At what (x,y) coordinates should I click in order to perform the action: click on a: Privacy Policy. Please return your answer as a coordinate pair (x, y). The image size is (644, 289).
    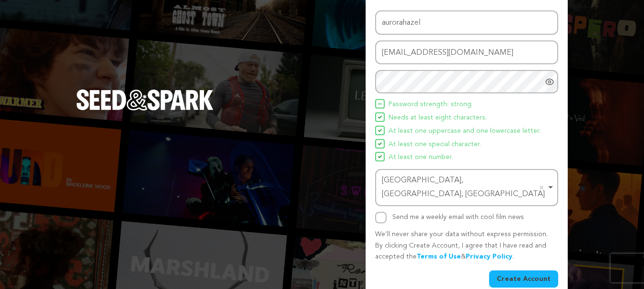
    Looking at the image, I should click on (489, 257).